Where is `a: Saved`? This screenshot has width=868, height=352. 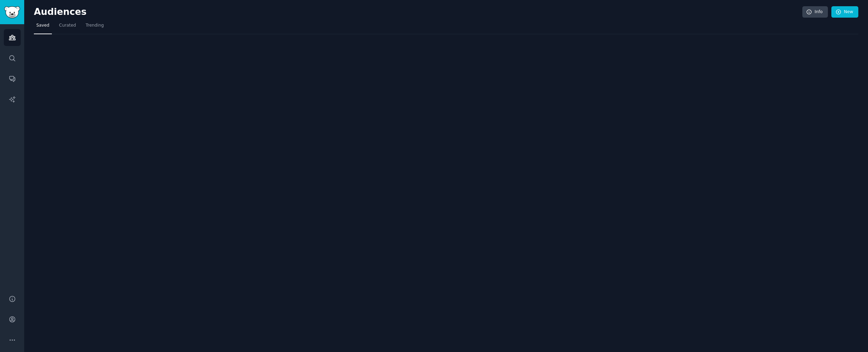
a: Saved is located at coordinates (43, 27).